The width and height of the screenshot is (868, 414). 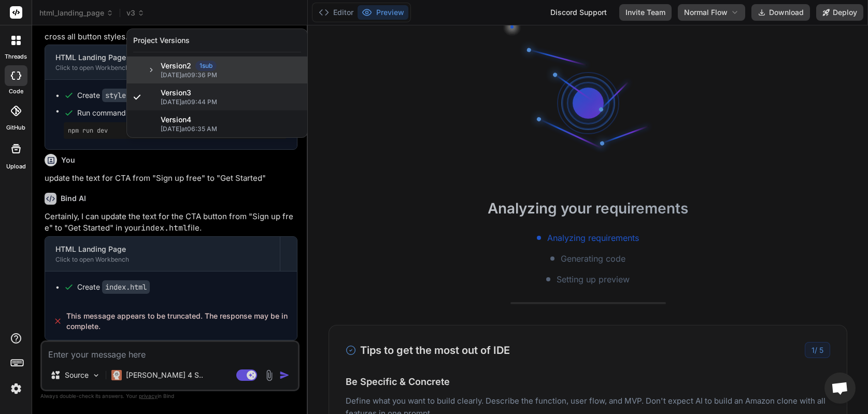 I want to click on div: Open chat, so click(x=840, y=388).